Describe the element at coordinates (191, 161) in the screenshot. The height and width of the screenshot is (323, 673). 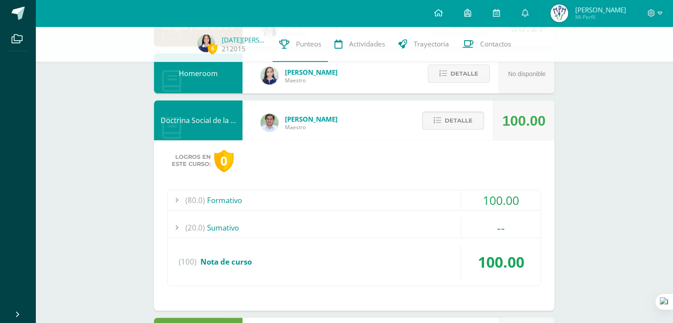
I see `span: Logros en este curso:` at that location.